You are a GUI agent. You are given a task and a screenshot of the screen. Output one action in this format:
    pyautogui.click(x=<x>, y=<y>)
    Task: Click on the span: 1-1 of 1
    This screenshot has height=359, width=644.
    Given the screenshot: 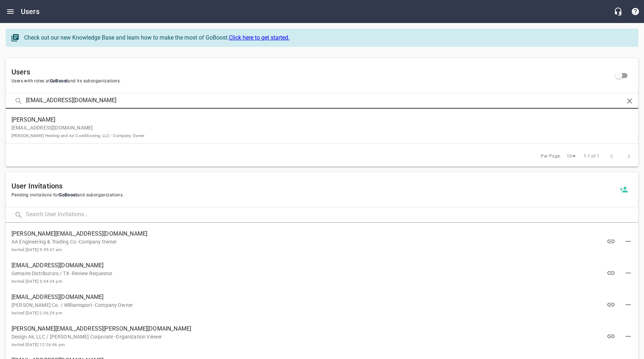 What is the action you would take?
    pyautogui.click(x=592, y=156)
    